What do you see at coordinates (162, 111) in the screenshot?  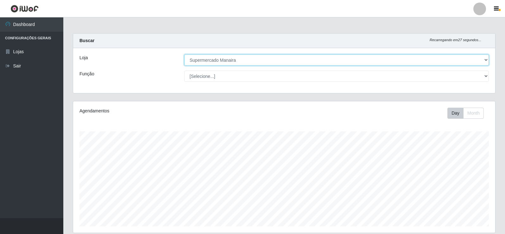 I see `div: Agendamentos` at bounding box center [162, 111].